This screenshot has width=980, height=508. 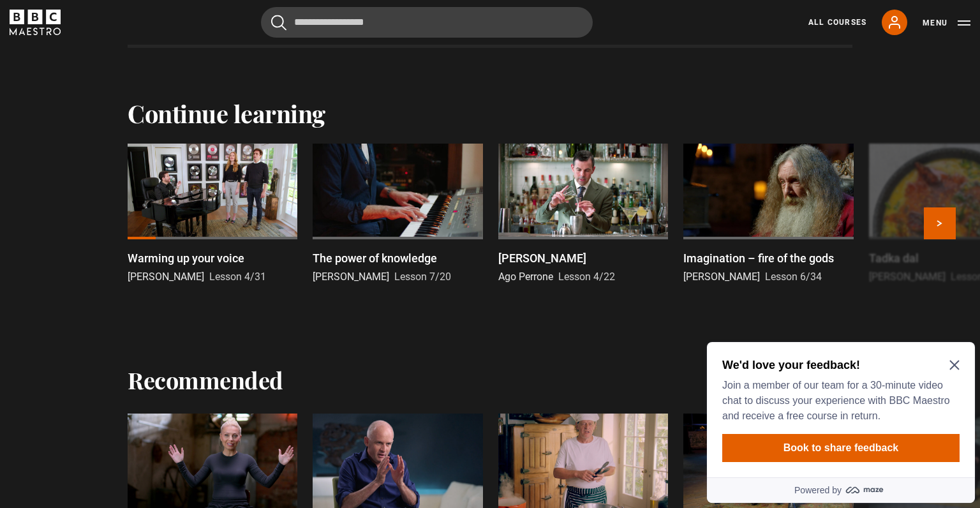 What do you see at coordinates (35, 23) in the screenshot?
I see `a: BBC Maestro` at bounding box center [35, 23].